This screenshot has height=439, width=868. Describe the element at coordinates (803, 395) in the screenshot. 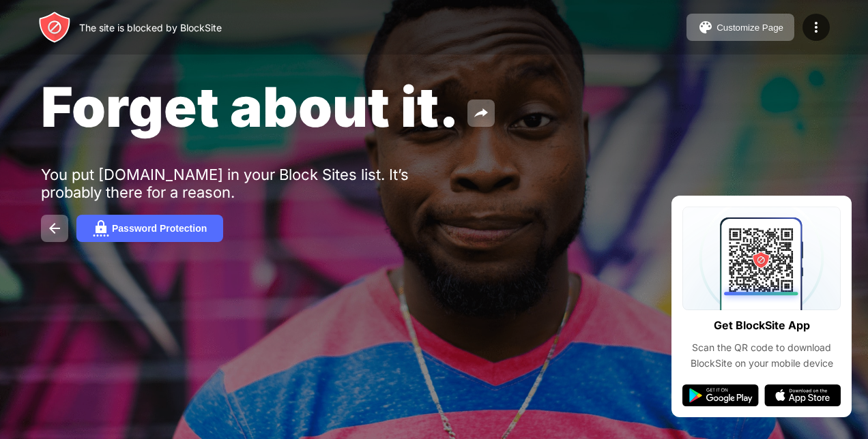

I see `img: app-store.svg` at that location.